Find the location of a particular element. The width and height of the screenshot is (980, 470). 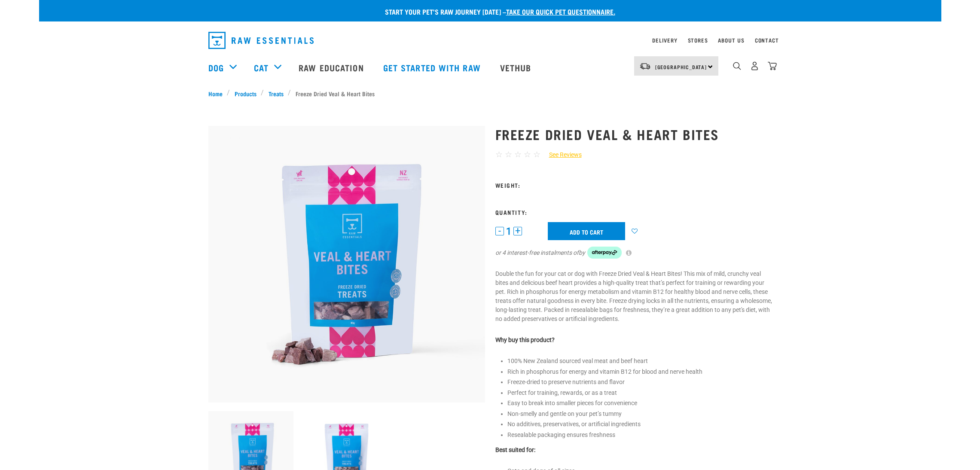

li: Easy to break into smaller pieces for convenience is located at coordinates (640, 403).